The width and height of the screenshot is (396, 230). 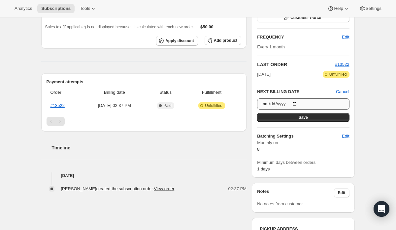 I want to click on button: Add product, so click(x=223, y=41).